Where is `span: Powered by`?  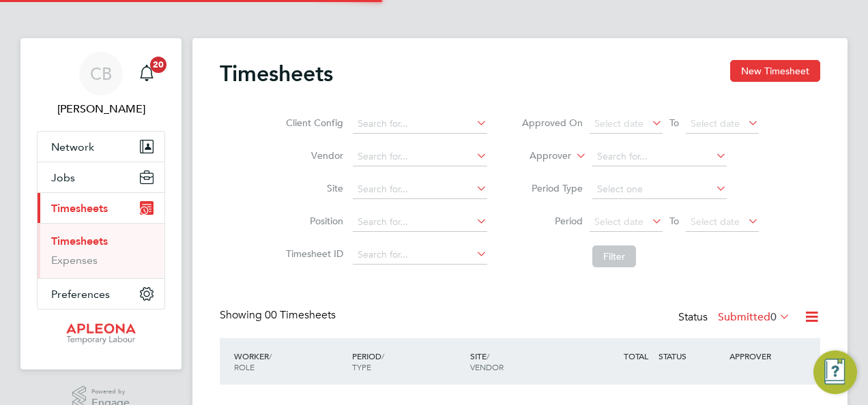
span: Powered by is located at coordinates (111, 391).